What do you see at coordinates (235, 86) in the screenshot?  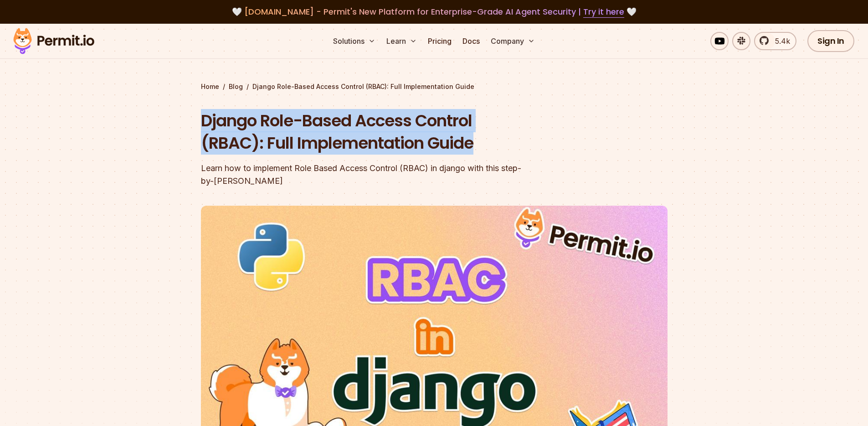 I see `a: Blog` at bounding box center [235, 86].